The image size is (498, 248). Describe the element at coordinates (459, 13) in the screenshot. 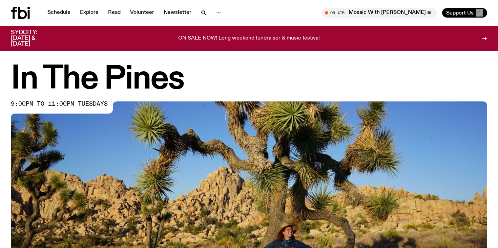

I see `span: Support Us` at that location.